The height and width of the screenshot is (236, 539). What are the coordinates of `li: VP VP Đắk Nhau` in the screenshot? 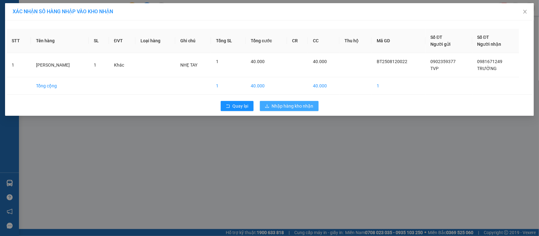 It's located at (64, 48).